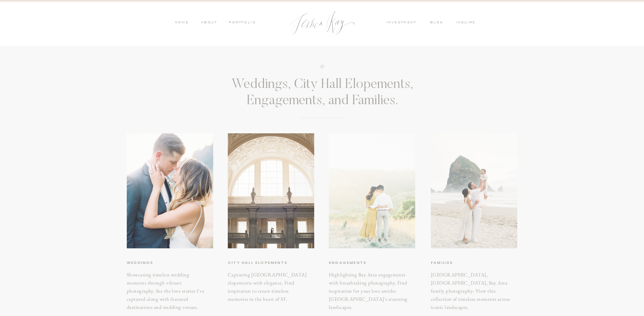 The image size is (644, 316). Describe the element at coordinates (262, 263) in the screenshot. I see `h3: City hall elopements` at that location.